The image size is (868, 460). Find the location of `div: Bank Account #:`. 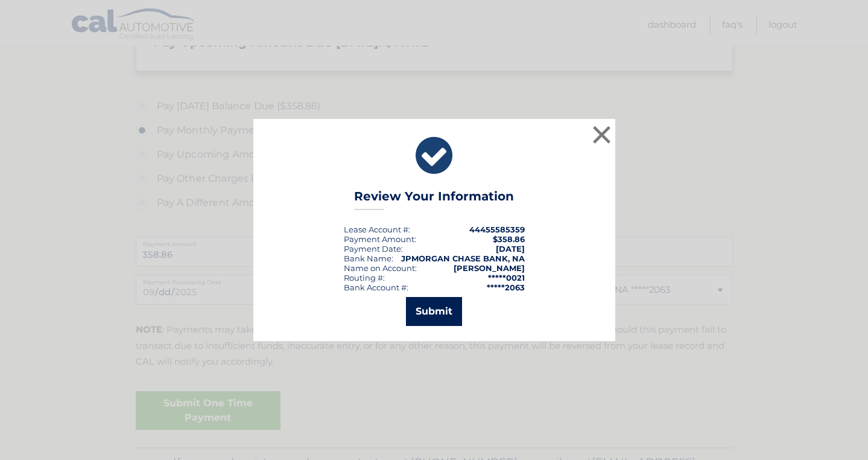

div: Bank Account #: is located at coordinates (376, 287).